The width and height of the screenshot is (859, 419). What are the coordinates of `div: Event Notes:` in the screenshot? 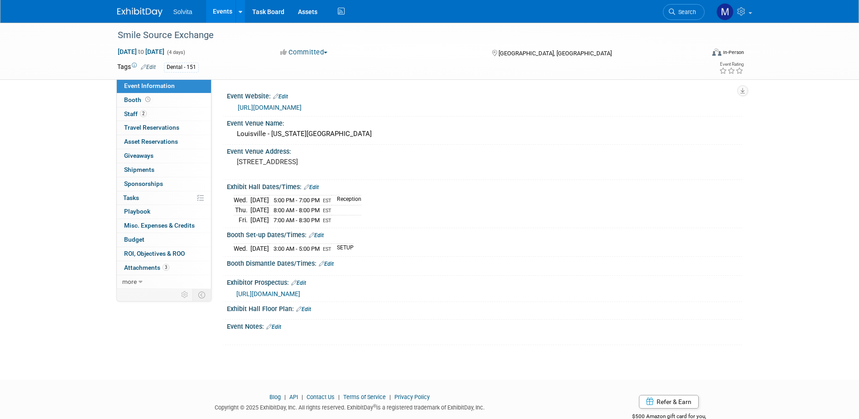 It's located at (485, 325).